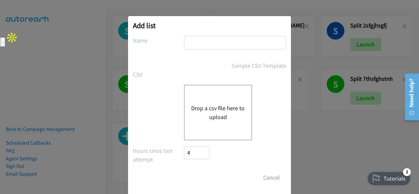 The width and height of the screenshot is (419, 194). I want to click on a: Sample CSV Template, so click(259, 65).